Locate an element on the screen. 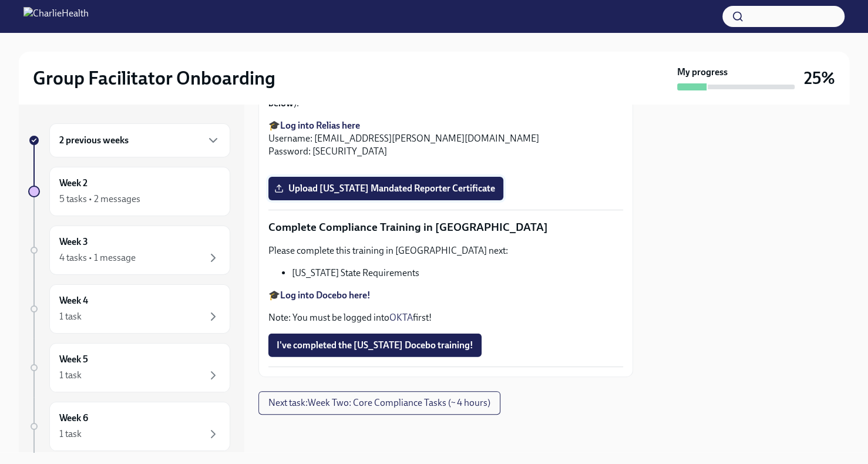  h6: Week 4 is located at coordinates (74, 301).